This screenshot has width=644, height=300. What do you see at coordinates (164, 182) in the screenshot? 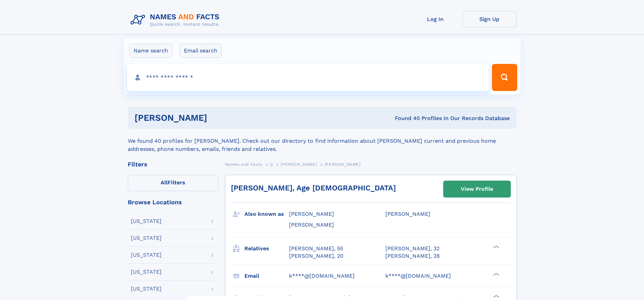
I see `span: All` at bounding box center [164, 182].